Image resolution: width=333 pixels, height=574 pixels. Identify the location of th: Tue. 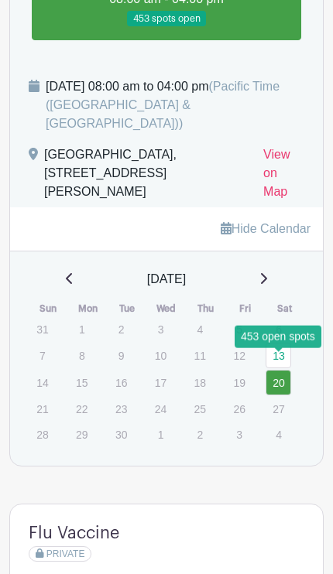
(127, 309).